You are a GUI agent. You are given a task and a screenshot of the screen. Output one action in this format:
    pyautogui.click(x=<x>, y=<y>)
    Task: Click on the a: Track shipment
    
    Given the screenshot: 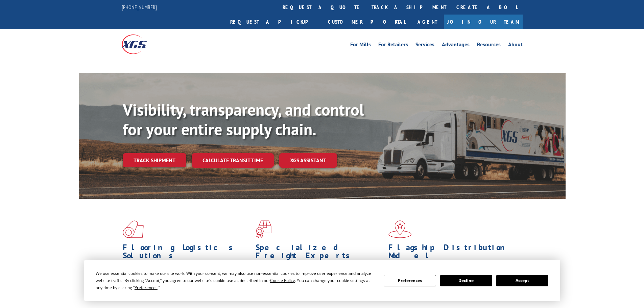 What is the action you would take?
    pyautogui.click(x=155, y=160)
    